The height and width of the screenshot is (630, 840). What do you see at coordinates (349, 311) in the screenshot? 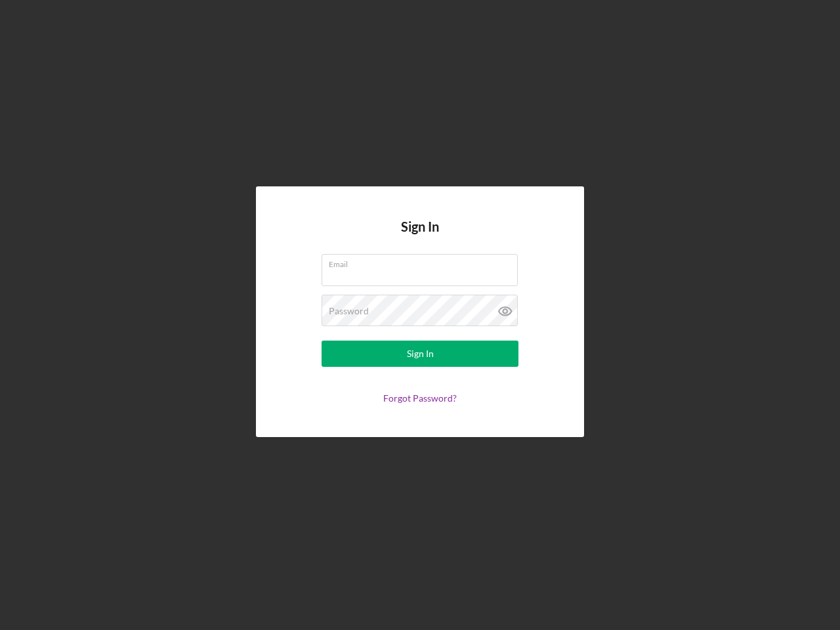
I see `label: Password` at bounding box center [349, 311].